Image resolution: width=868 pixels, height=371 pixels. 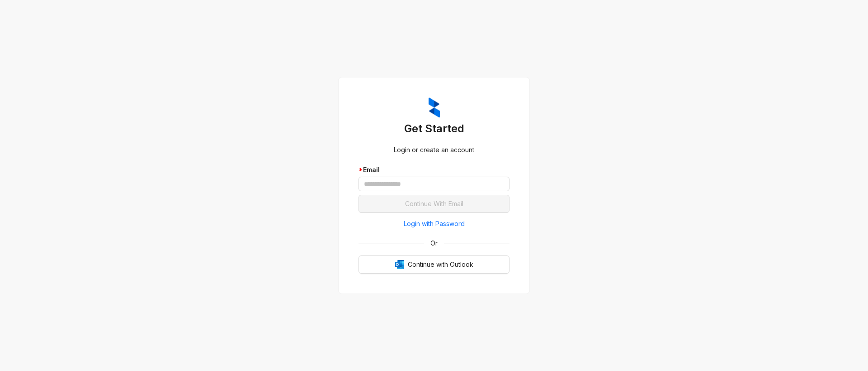 I want to click on button: OutlookContinue with Outlook, so click(x=434, y=264).